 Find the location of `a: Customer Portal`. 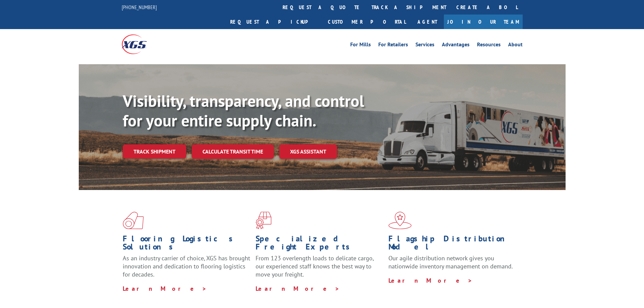

a: Customer Portal is located at coordinates (367, 22).